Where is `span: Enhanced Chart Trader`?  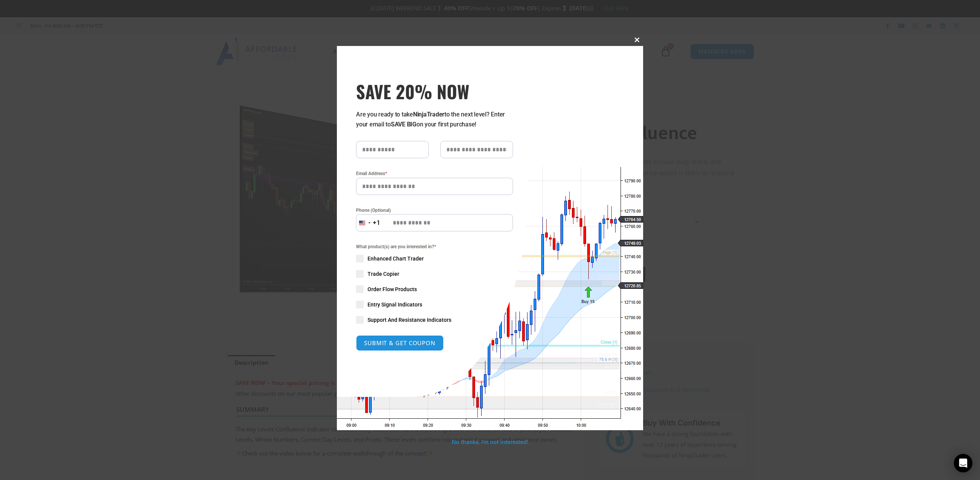 span: Enhanced Chart Trader is located at coordinates (395, 258).